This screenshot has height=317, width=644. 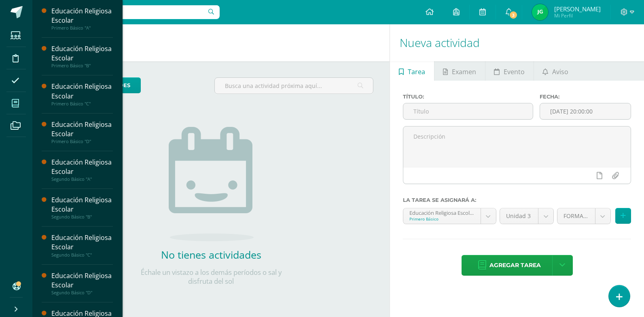 I want to click on label: Fecha:, so click(x=586, y=96).